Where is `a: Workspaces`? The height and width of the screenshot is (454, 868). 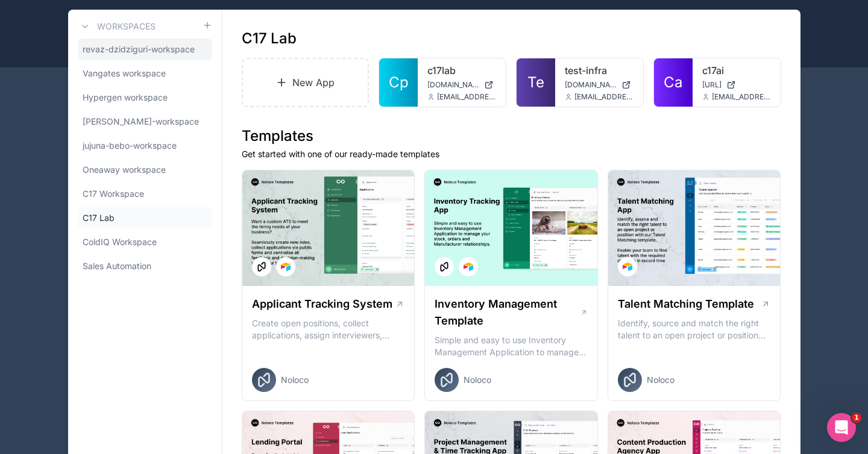 a: Workspaces is located at coordinates (117, 26).